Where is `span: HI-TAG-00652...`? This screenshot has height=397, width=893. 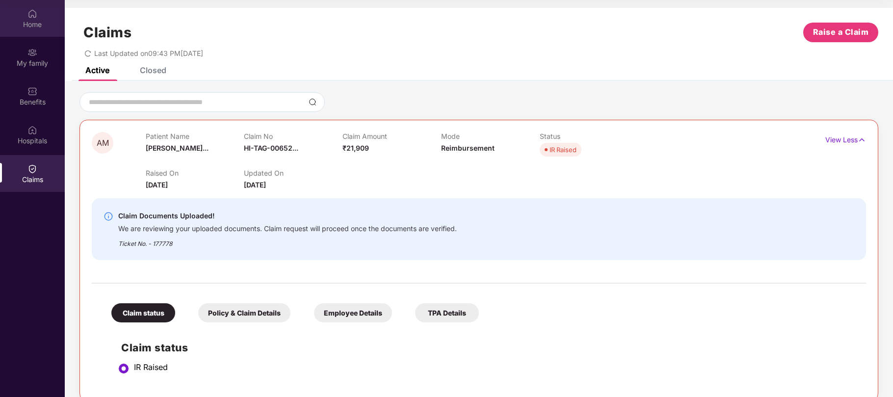 span: HI-TAG-00652... is located at coordinates (271, 148).